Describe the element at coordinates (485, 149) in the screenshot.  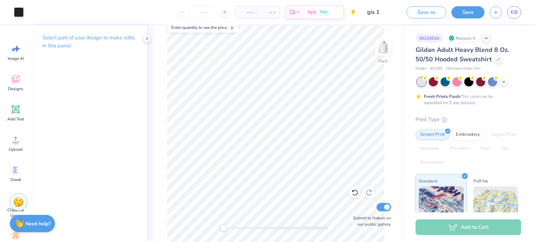
I see `div: Vinyl` at that location.